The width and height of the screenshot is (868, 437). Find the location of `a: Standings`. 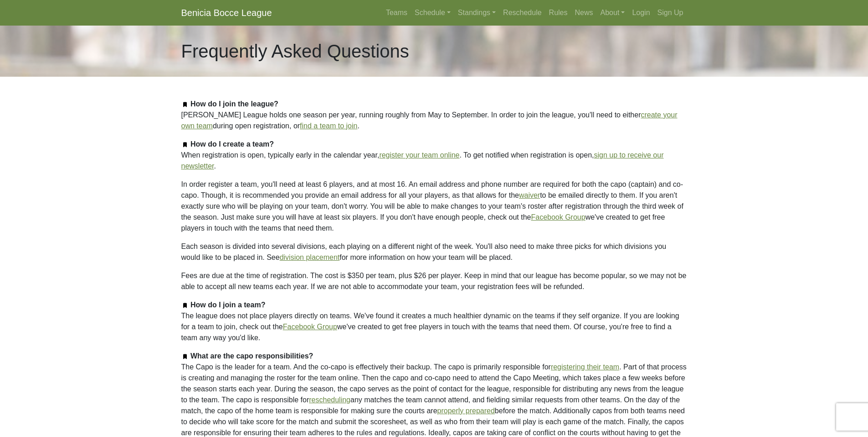

a: Standings is located at coordinates (477, 13).